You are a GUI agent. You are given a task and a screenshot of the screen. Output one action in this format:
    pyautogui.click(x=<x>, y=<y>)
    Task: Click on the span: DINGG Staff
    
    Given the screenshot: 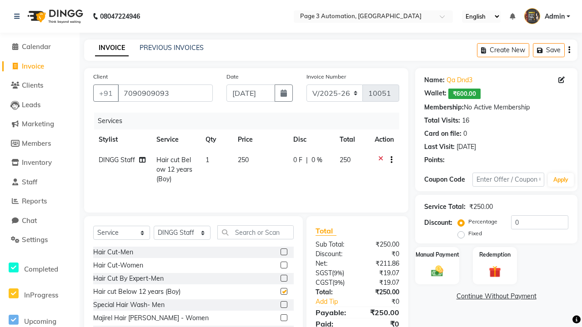 What is the action you would take?
    pyautogui.click(x=117, y=160)
    